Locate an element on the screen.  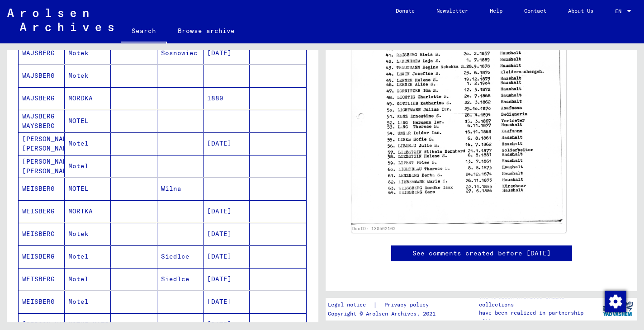
img: yv_logo.png is located at coordinates (618, 309).